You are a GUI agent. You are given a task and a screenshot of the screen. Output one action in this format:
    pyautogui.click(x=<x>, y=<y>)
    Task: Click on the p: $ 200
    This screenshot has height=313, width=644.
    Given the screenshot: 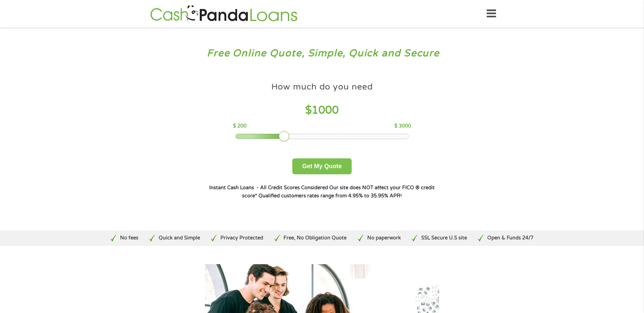 What is the action you would take?
    pyautogui.click(x=240, y=126)
    